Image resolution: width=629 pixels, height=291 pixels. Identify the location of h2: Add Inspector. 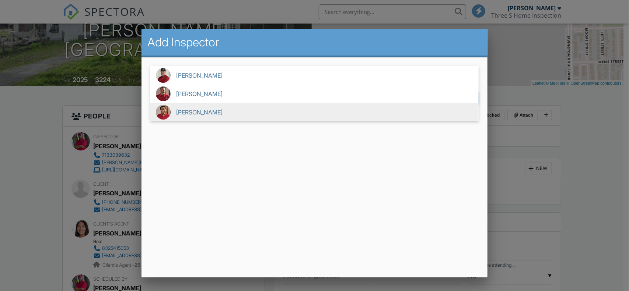
(314, 42).